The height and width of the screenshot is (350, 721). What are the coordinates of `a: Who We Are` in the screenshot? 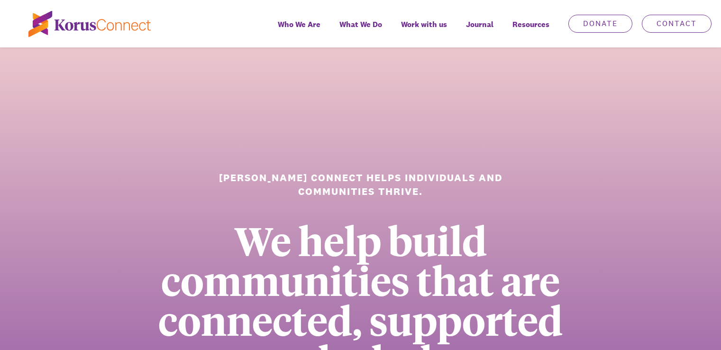 It's located at (299, 30).